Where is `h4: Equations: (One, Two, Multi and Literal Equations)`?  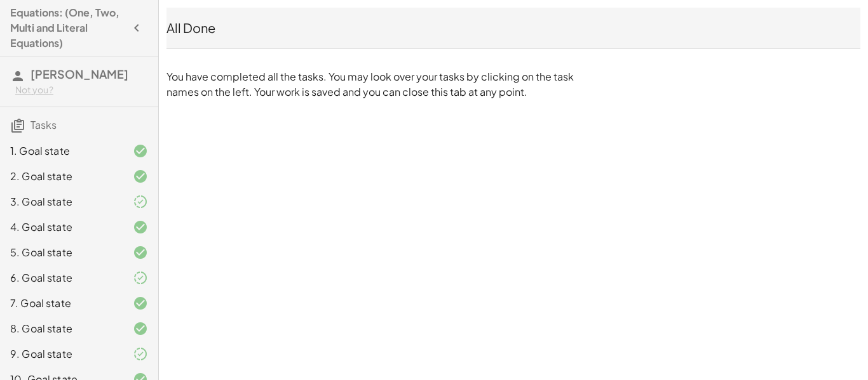
h4: Equations: (One, Two, Multi and Literal Equations) is located at coordinates (67, 28).